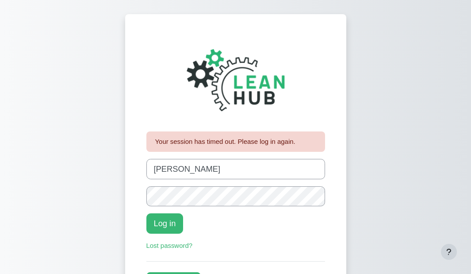 The image size is (471, 274). Describe the element at coordinates (236, 168) in the screenshot. I see `input: Username` at that location.